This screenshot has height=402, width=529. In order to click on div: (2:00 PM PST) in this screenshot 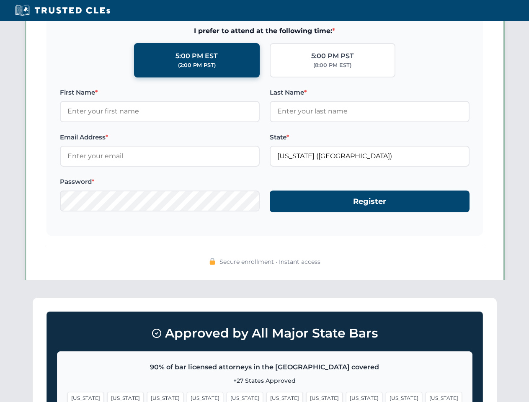, I will do `click(197, 65)`.